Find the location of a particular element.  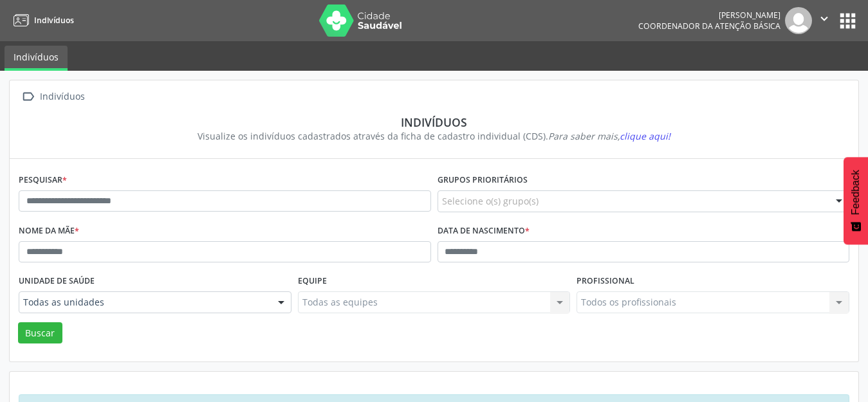

span: Coordenador da Atenção Básica is located at coordinates (709, 26).